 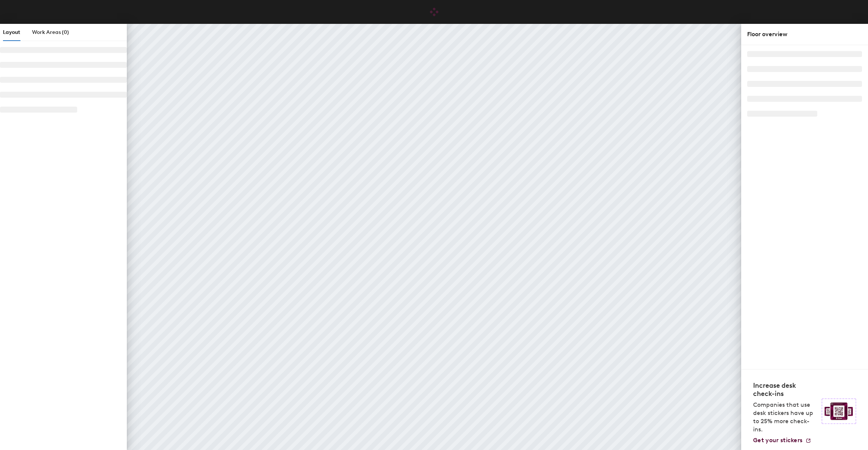 I want to click on div: Floor overview, so click(x=805, y=34).